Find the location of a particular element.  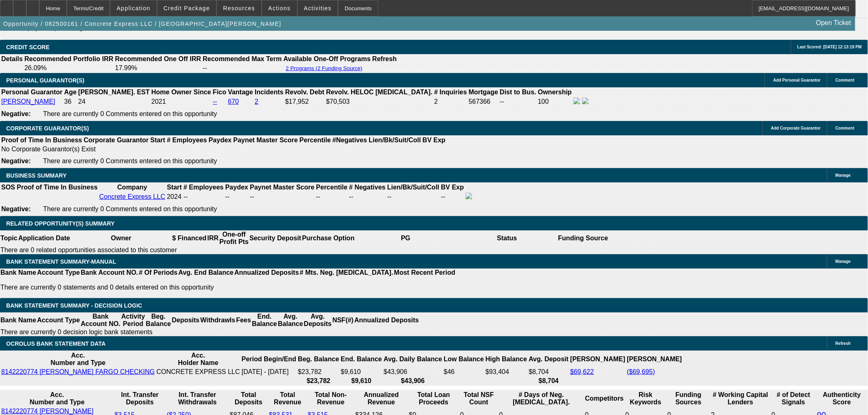

th: End. Balance is located at coordinates (264, 320).